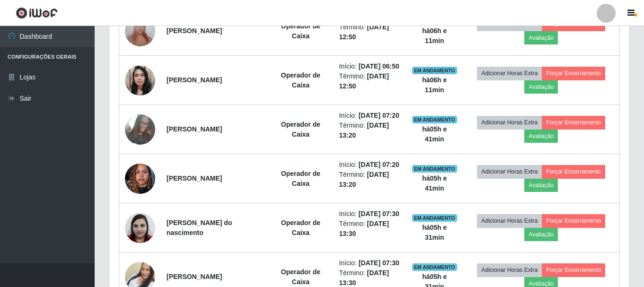  I want to click on img: 1722880664865.jpeg, so click(140, 30).